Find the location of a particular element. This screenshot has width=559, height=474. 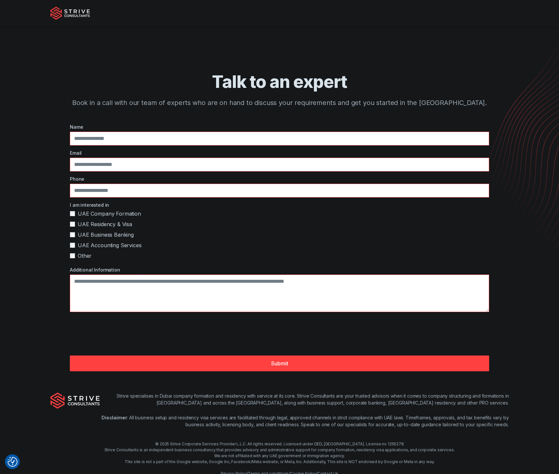

button: Submit is located at coordinates (279, 364).